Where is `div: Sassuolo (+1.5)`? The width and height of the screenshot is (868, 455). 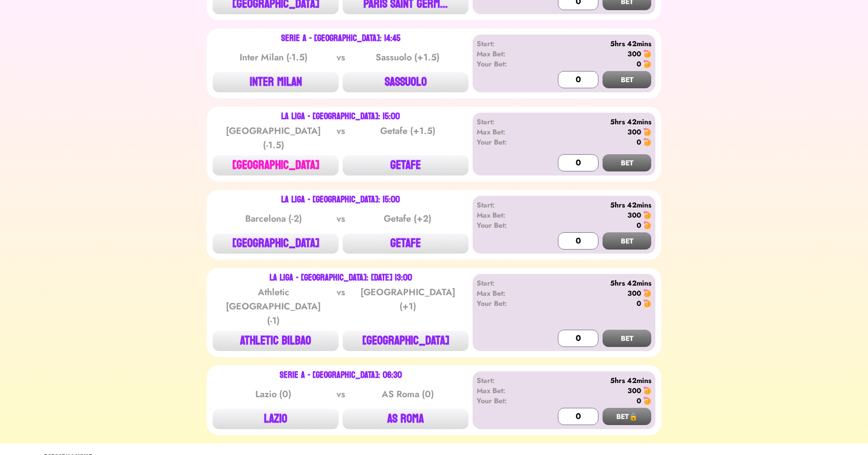 div: Sassuolo (+1.5) is located at coordinates (407, 57).